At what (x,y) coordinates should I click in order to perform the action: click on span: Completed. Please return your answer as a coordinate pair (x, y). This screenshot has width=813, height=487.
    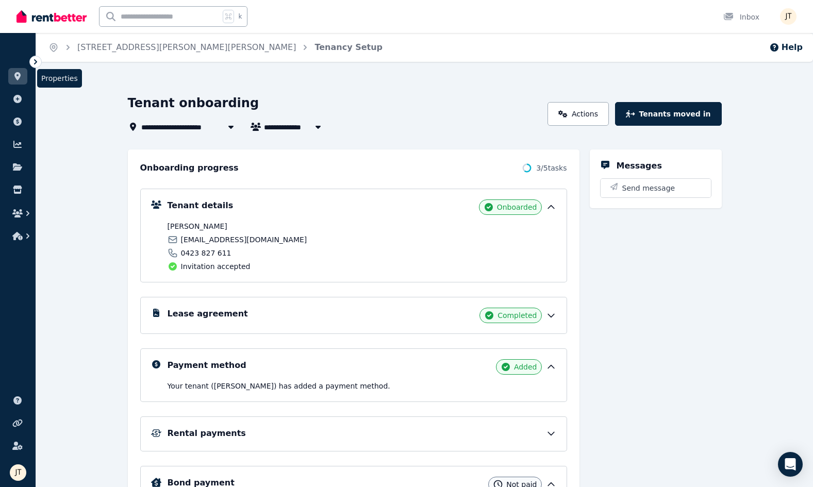
    Looking at the image, I should click on (517, 315).